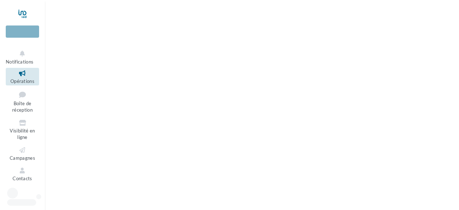  What do you see at coordinates (22, 158) in the screenshot?
I see `span: Campagnes` at bounding box center [22, 158].